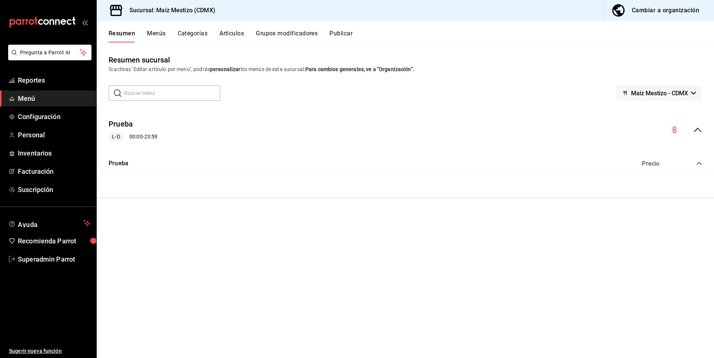  I want to click on span: Reportes, so click(54, 80).